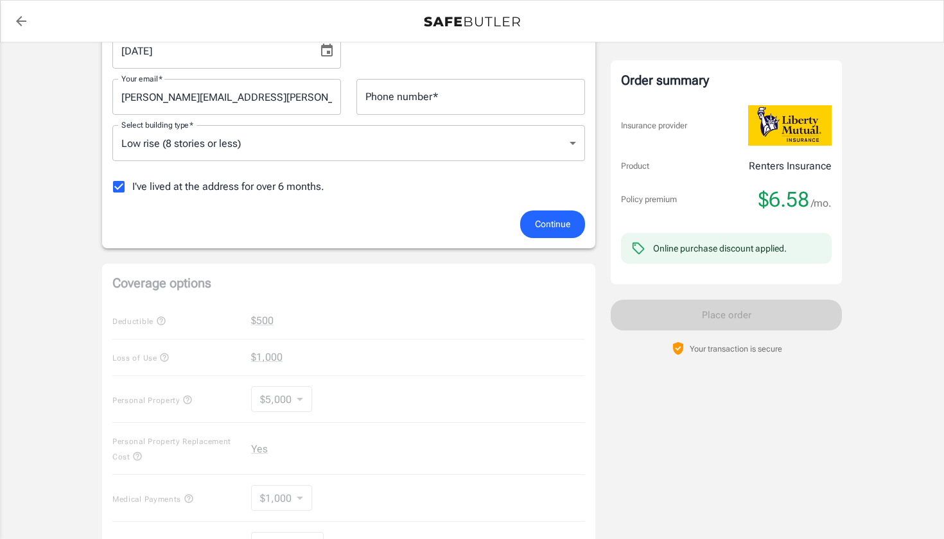 This screenshot has width=944, height=539. Describe the element at coordinates (327, 51) in the screenshot. I see `button: Choose date, selected date is Sep 3, 2025` at that location.